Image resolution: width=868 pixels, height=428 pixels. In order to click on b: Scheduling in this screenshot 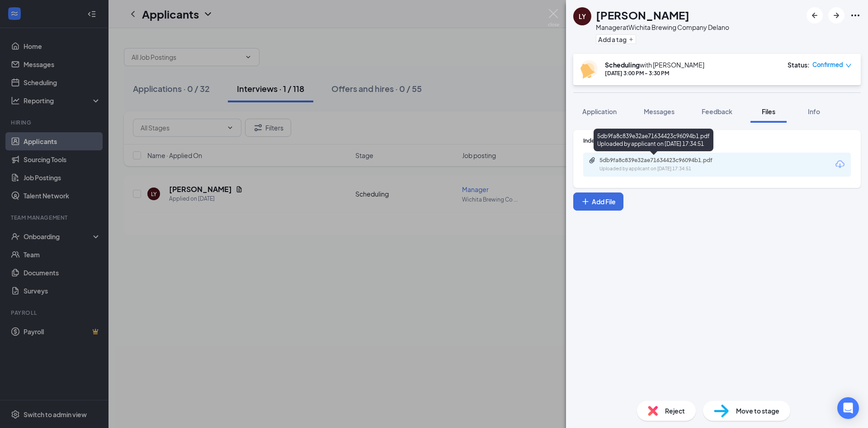, I will do `click(622, 65)`.